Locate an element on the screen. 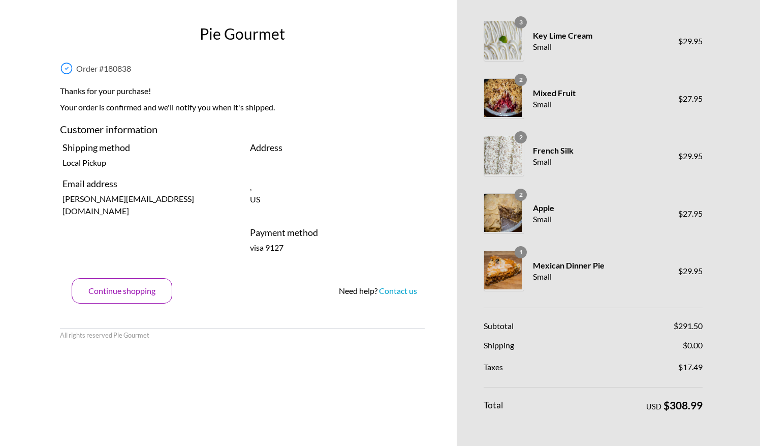 This screenshot has height=446, width=760. p: visa 9127 is located at coordinates (336, 247).